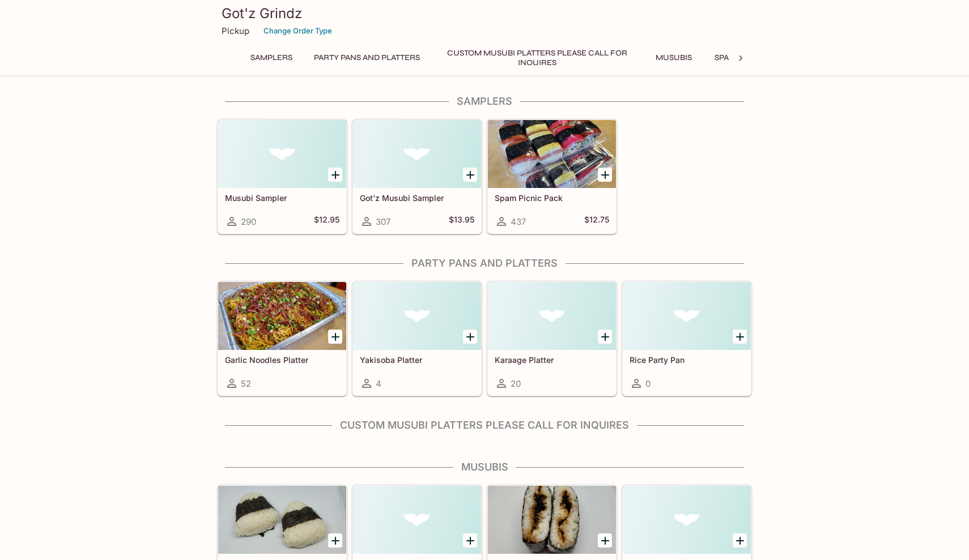 The height and width of the screenshot is (560, 969). Describe the element at coordinates (282, 520) in the screenshot. I see `div: Kai G's Musubi` at that location.